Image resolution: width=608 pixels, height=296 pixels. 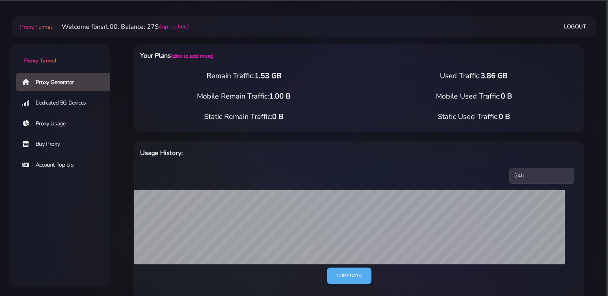 What do you see at coordinates (192, 56) in the screenshot?
I see `a: (click to add more)` at bounding box center [192, 56].